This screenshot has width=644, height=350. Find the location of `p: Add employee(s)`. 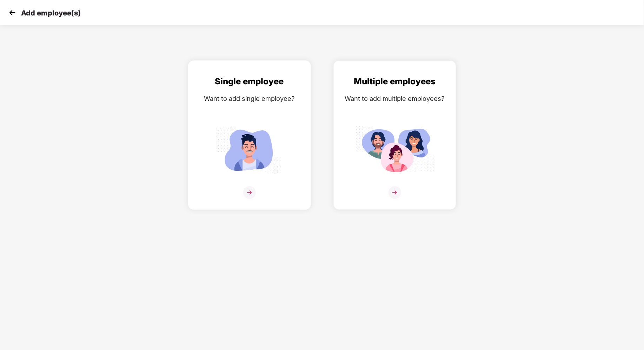

p: Add employee(s) is located at coordinates (51, 13).